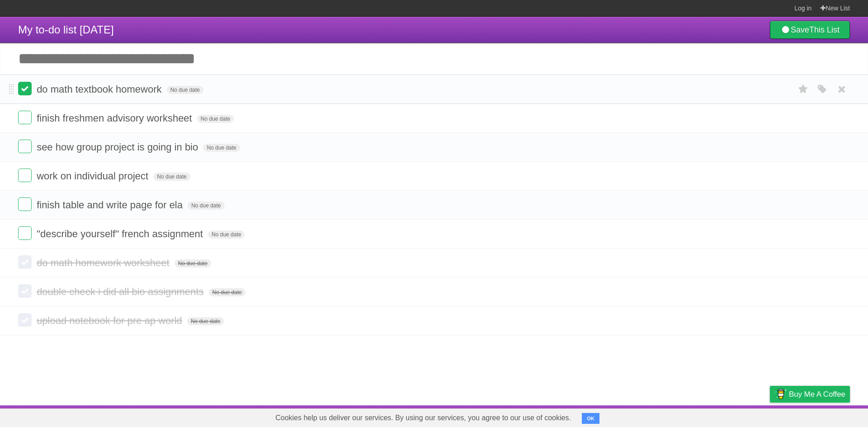  Describe the element at coordinates (423, 418) in the screenshot. I see `span: Cookies help us deliver our services. By using our services, you agree to our use of cookies.` at that location.